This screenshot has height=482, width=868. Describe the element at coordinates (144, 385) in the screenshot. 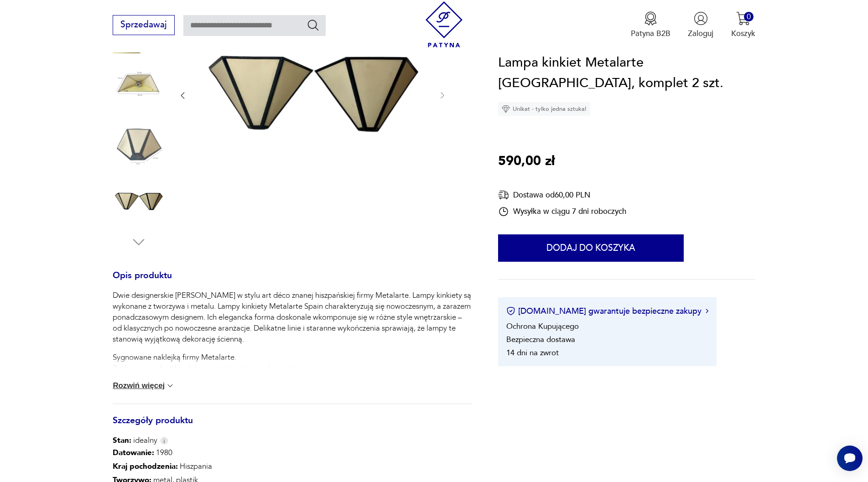

I see `button: Rozwiń więcej` at that location.